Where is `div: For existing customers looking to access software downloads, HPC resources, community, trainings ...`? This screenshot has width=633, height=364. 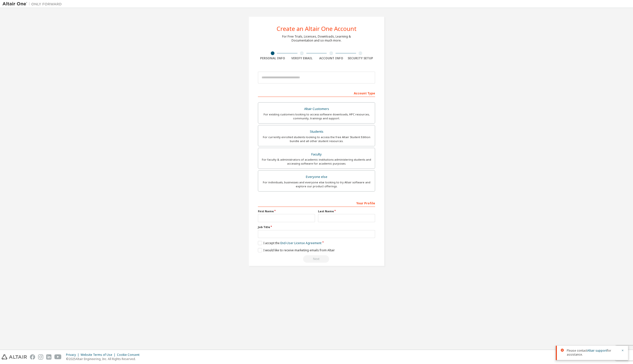 div: For existing customers looking to access software downloads, HPC resources, community, trainings ... is located at coordinates (316, 116).